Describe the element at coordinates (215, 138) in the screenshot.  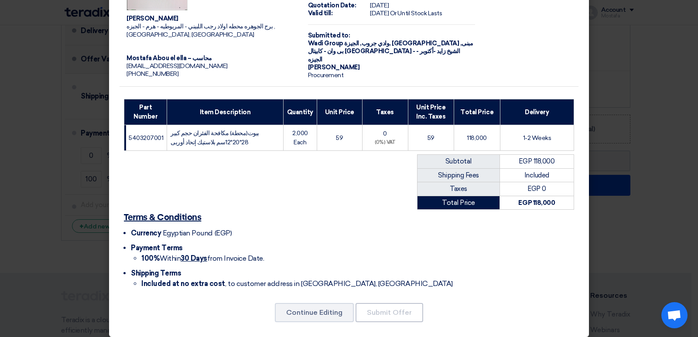
I see `span: بيوت(محطة) مكافحة الفئران حجم كبير 28*20*12سم بلاستيك إتحاد أوربى` at that location.